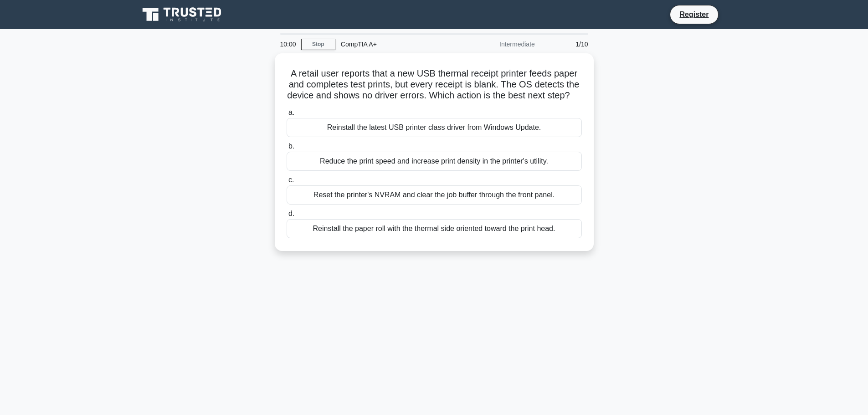  What do you see at coordinates (291, 146) in the screenshot?
I see `span: b.` at bounding box center [291, 146].